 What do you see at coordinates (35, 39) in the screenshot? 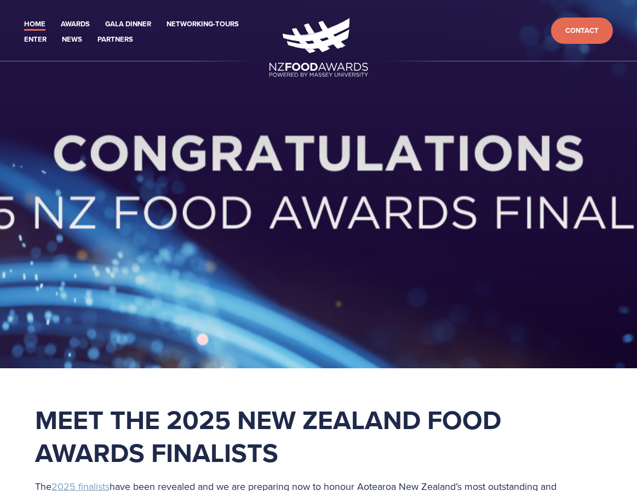
I see `a: Enter` at bounding box center [35, 39].